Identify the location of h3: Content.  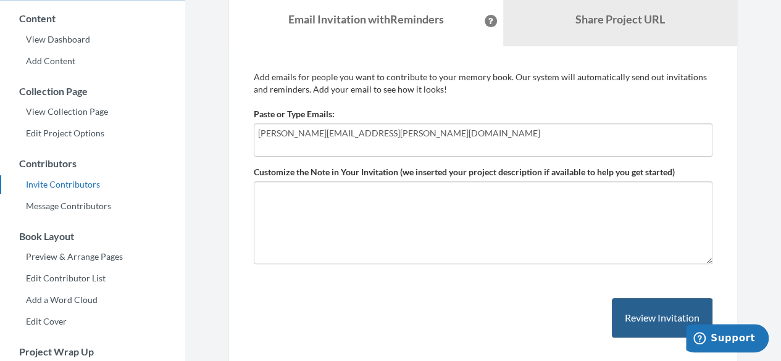
(93, 19).